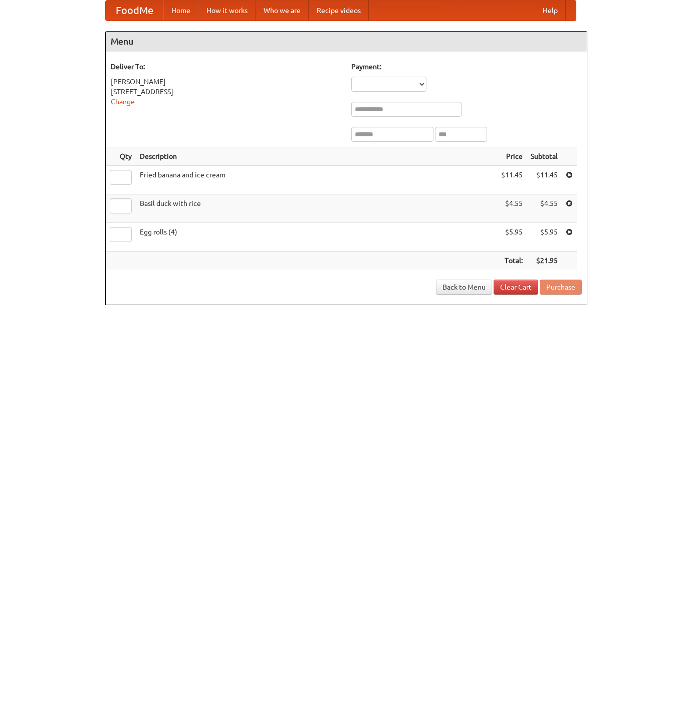 Image resolution: width=681 pixels, height=709 pixels. I want to click on th: Price, so click(512, 156).